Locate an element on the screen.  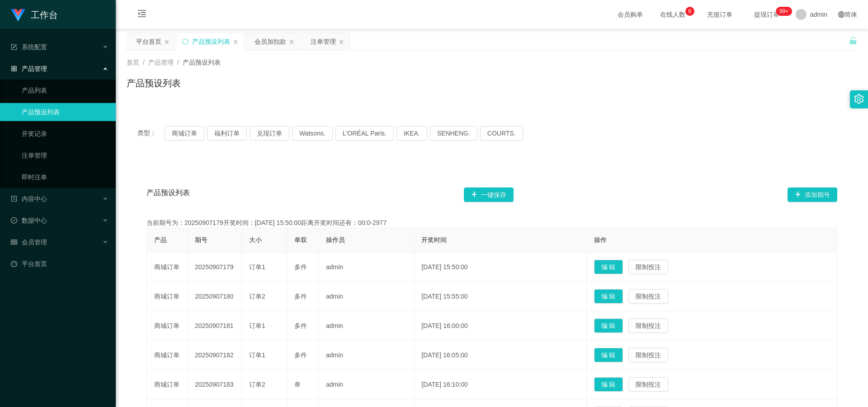
span: 操作员 is located at coordinates (336, 240).